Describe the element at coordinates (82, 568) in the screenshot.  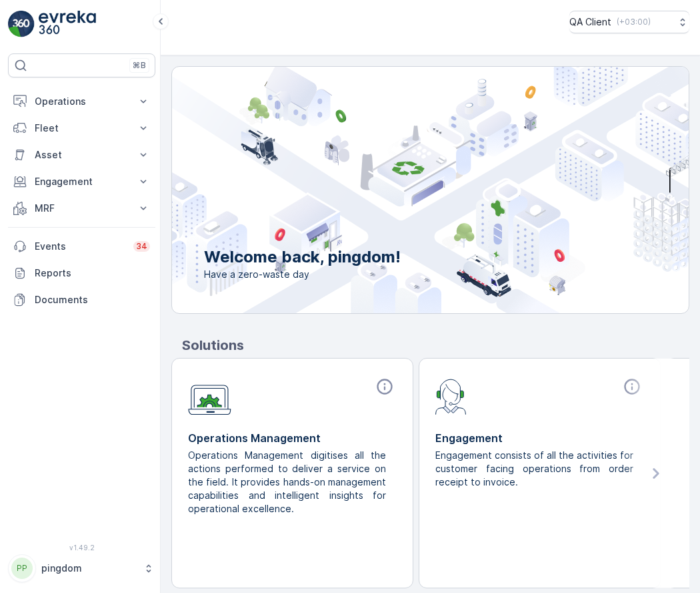
I see `button: PPpingdom` at that location.